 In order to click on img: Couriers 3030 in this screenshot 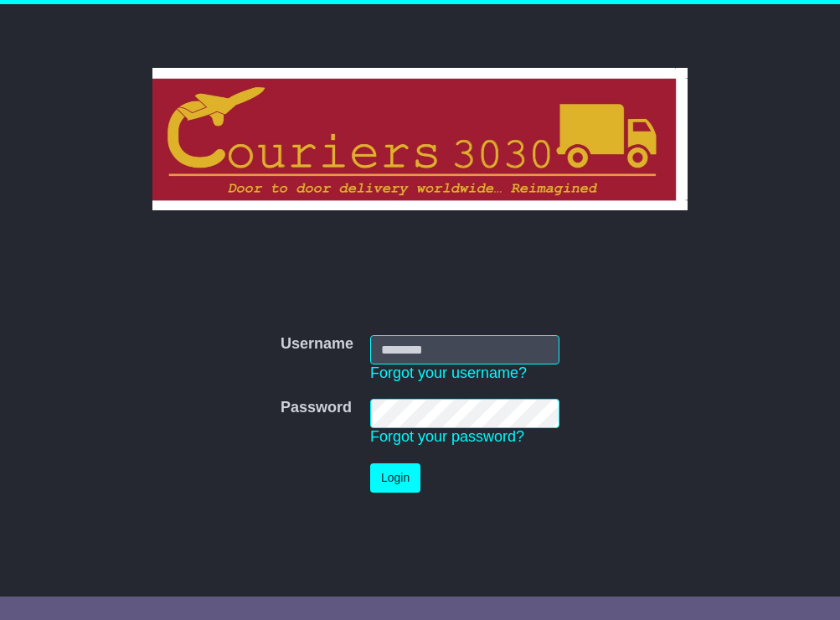, I will do `click(420, 139)`.